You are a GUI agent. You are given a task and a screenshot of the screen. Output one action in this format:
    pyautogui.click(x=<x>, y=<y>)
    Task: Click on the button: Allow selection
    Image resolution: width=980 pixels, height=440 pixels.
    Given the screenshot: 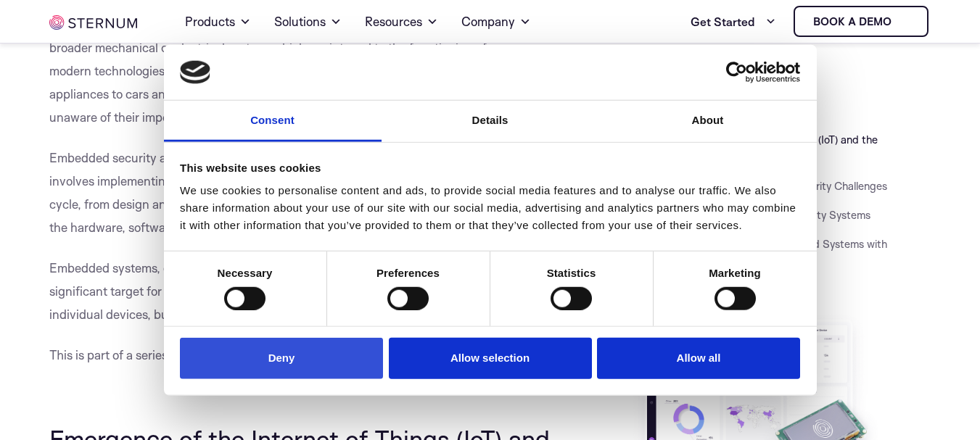 What is the action you would take?
    pyautogui.click(x=490, y=358)
    